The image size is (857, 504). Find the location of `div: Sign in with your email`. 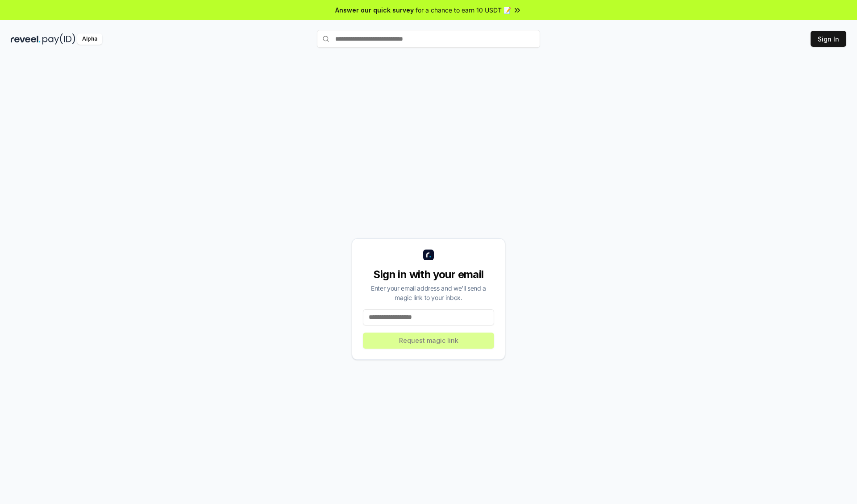

div: Sign in with your email is located at coordinates (428, 274).